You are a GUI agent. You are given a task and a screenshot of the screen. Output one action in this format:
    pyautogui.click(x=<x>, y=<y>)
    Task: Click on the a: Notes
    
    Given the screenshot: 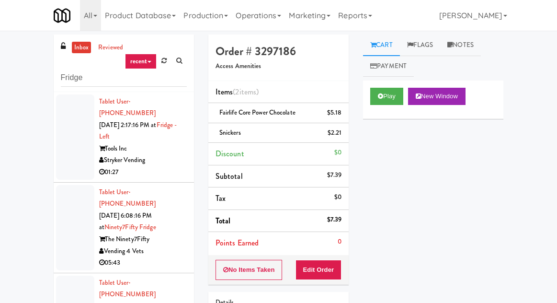 What is the action you would take?
    pyautogui.click(x=461, y=45)
    